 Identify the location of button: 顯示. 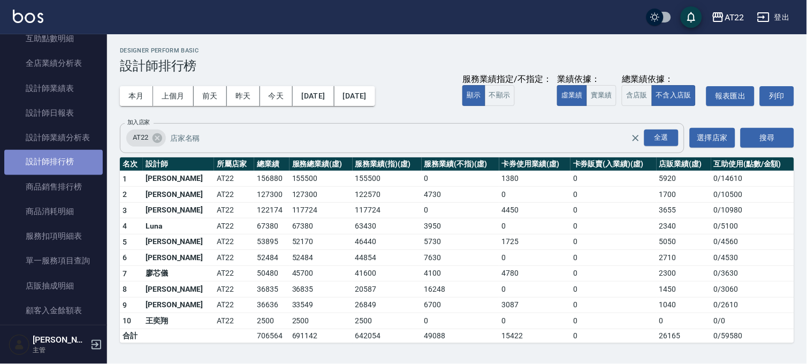
(474, 95).